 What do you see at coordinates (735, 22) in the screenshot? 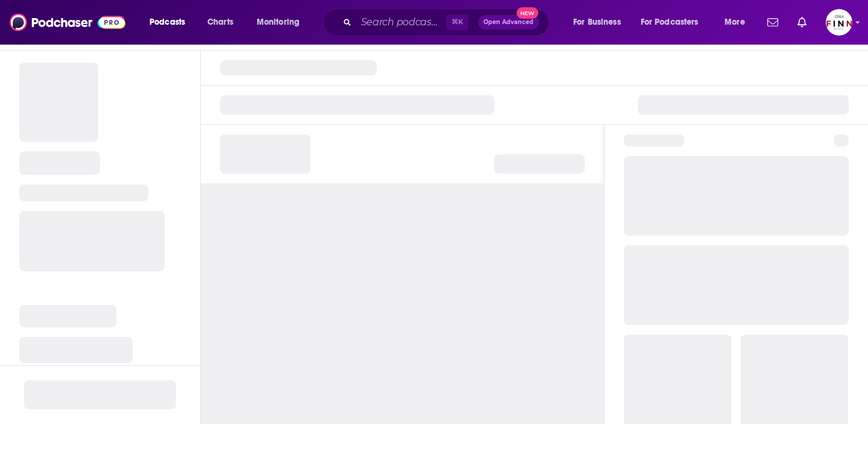
I see `span: More` at bounding box center [735, 22].